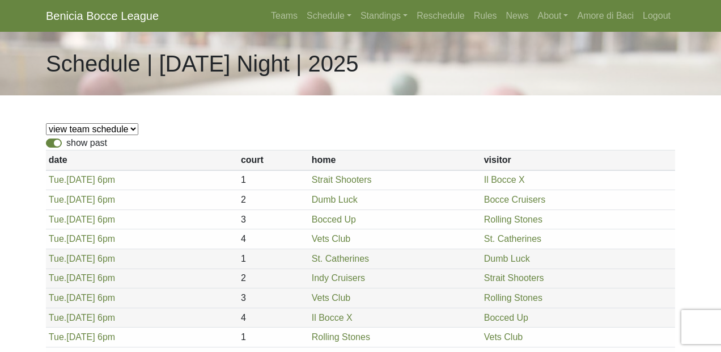 The width and height of the screenshot is (721, 352). What do you see at coordinates (142, 160) in the screenshot?
I see `th: date` at bounding box center [142, 160].